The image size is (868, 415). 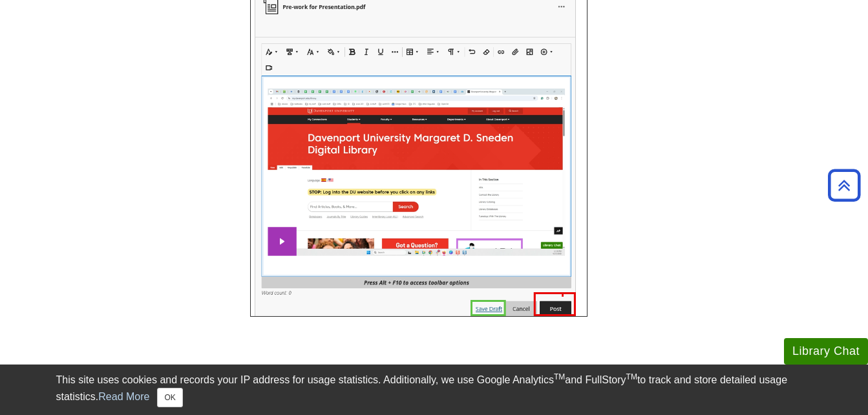 I want to click on button: Close, so click(x=169, y=398).